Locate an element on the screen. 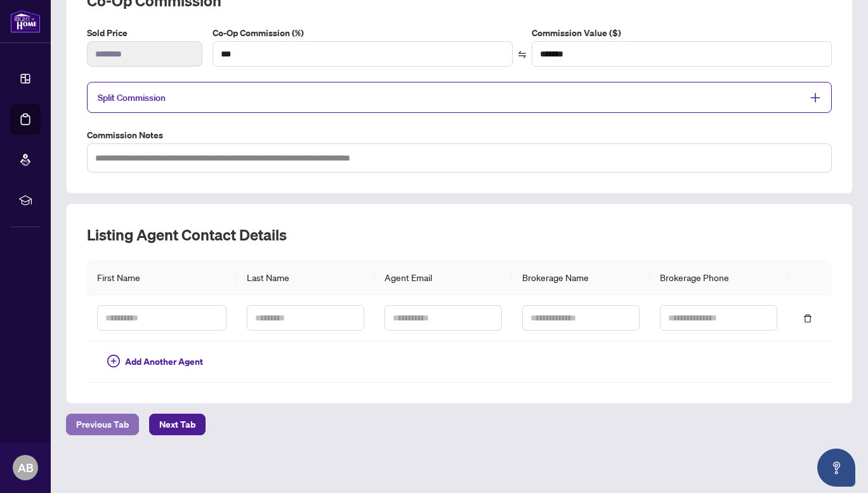 This screenshot has width=868, height=493. button: Open asap is located at coordinates (836, 468).